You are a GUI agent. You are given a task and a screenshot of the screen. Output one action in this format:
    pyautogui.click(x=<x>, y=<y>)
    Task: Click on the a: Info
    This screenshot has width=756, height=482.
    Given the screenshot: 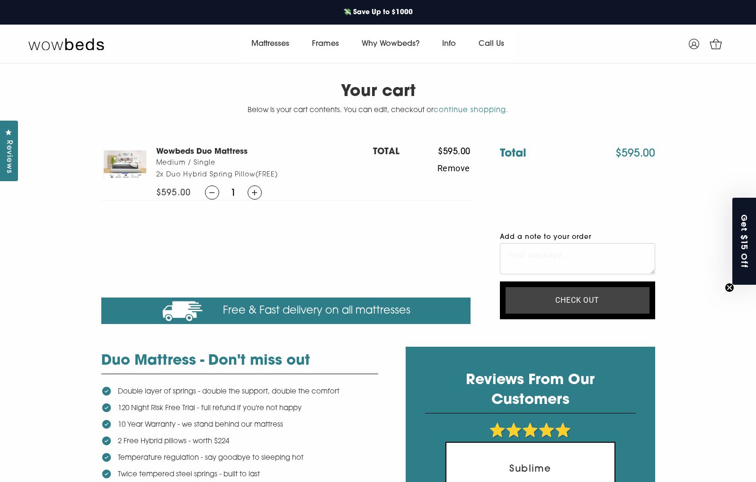 What is the action you would take?
    pyautogui.click(x=449, y=44)
    